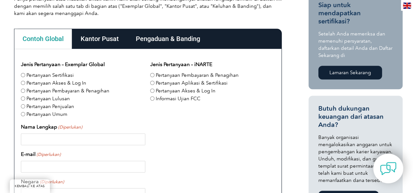  I want to click on font: Jenis Pertanyaan – iNARTE, so click(181, 64).